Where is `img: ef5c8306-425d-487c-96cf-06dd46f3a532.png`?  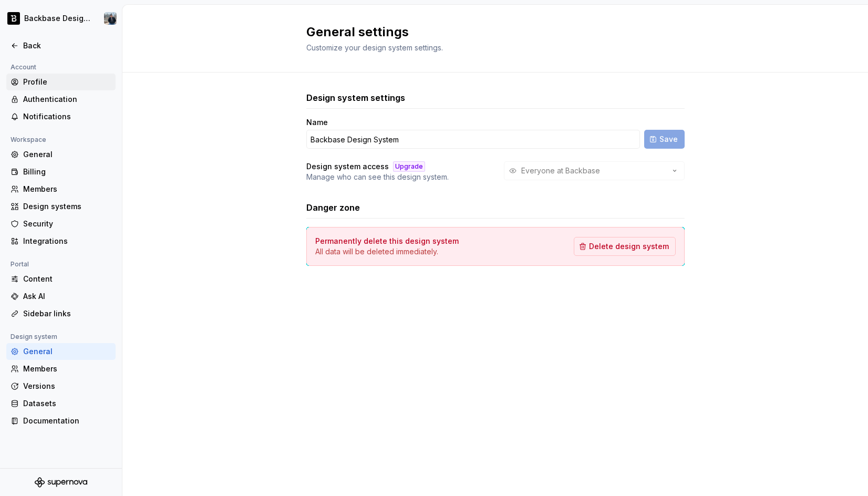
img: ef5c8306-425d-487c-96cf-06dd46f3a532.png is located at coordinates (14, 18).